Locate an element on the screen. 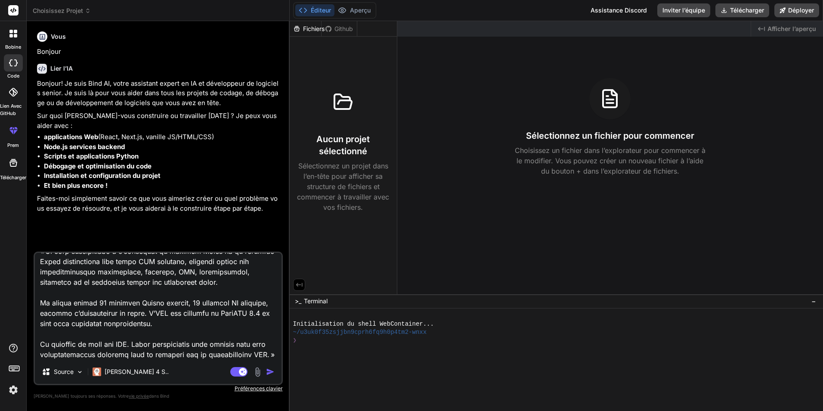  font: Choisissez Projet is located at coordinates (58, 11).